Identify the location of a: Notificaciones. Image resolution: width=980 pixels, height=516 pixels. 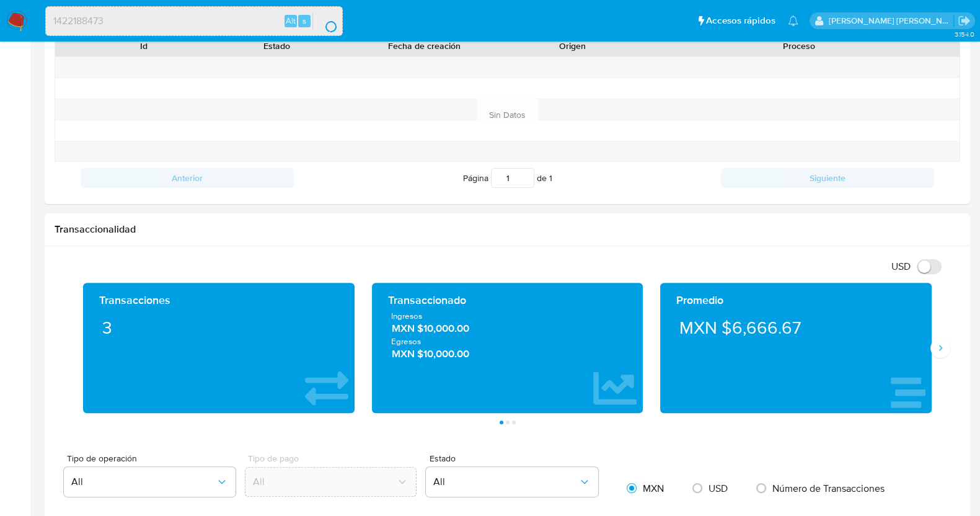
(793, 20).